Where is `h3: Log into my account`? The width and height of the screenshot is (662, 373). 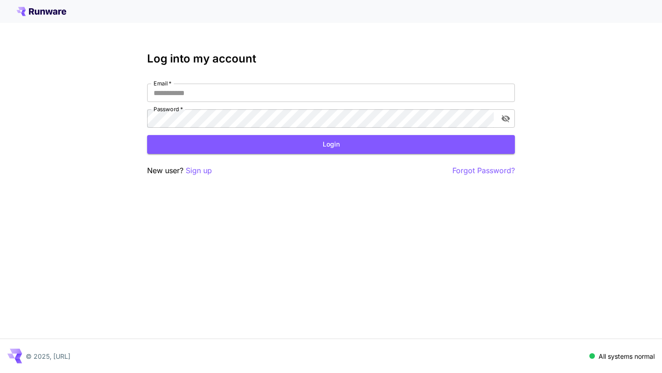
h3: Log into my account is located at coordinates (331, 59).